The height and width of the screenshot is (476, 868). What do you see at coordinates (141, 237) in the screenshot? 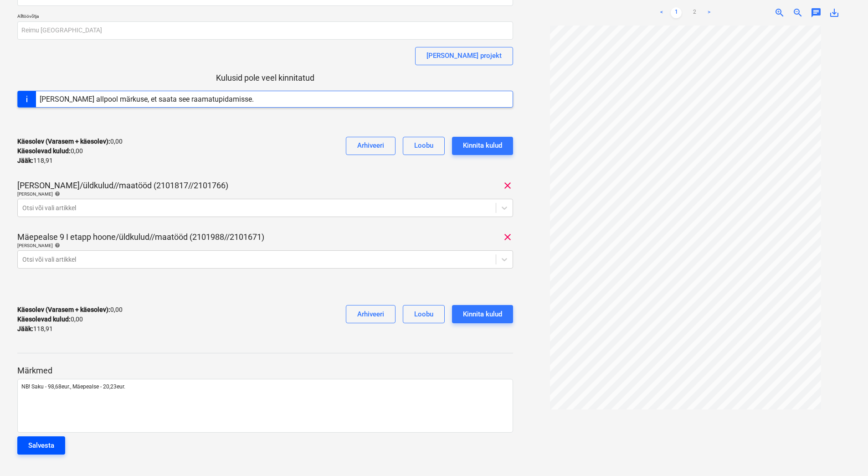
I see `p: Mäepealse 9 I etapp hoone/üldkulud//maatööd (2101988//2101671)` at bounding box center [141, 237].